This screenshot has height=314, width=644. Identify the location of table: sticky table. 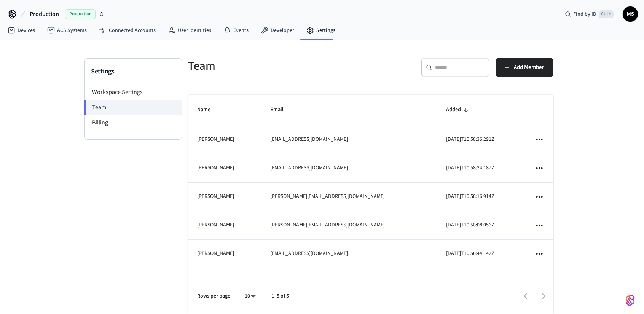
(371, 181).